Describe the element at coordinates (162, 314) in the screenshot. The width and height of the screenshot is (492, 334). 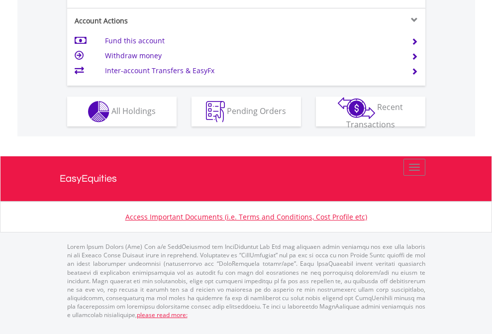
I see `a: please read more:` at that location.